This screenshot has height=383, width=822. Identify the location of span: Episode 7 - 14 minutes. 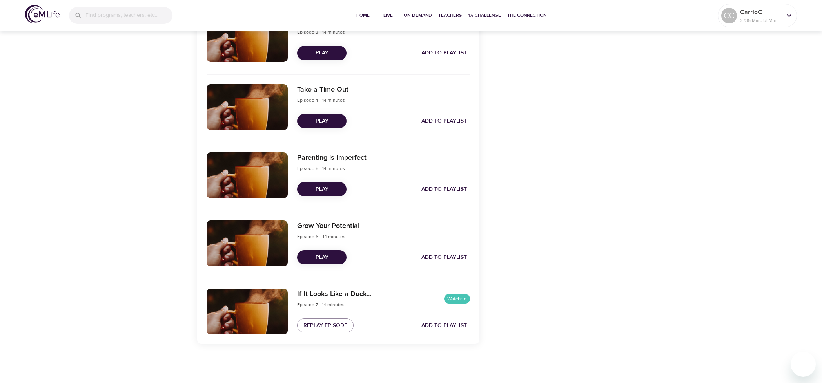
(321, 305).